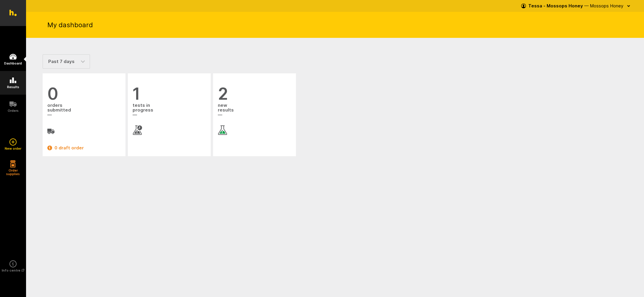 The image size is (644, 297). I want to click on a: 1 tests inprogress, so click(169, 110).